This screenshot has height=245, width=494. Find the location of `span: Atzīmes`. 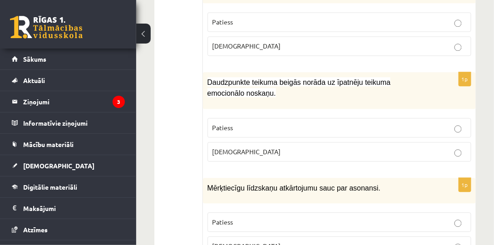

span: Atzīmes is located at coordinates (35, 230).